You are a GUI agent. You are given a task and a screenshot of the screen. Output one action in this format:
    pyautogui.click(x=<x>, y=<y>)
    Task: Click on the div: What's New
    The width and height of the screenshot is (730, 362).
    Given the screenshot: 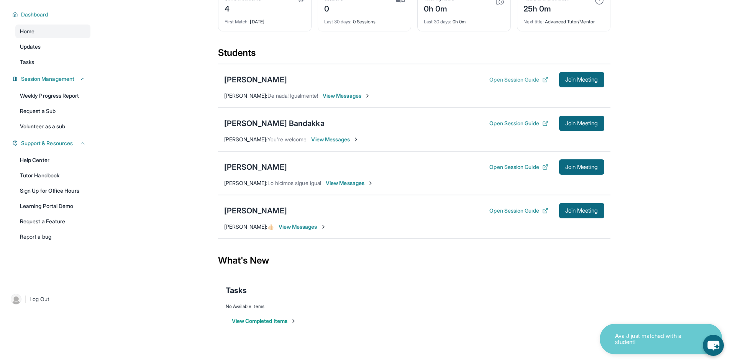 What is the action you would take?
    pyautogui.click(x=414, y=261)
    